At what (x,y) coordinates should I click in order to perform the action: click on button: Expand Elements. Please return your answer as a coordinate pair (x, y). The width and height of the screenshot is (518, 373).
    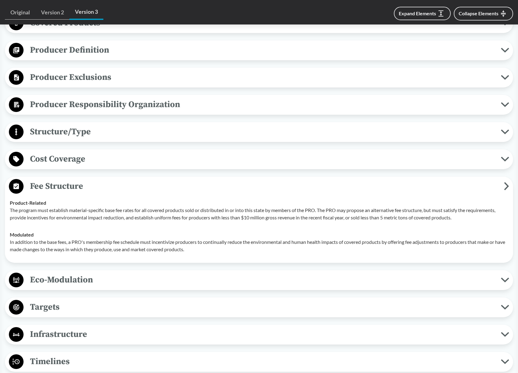
    Looking at the image, I should click on (423, 13).